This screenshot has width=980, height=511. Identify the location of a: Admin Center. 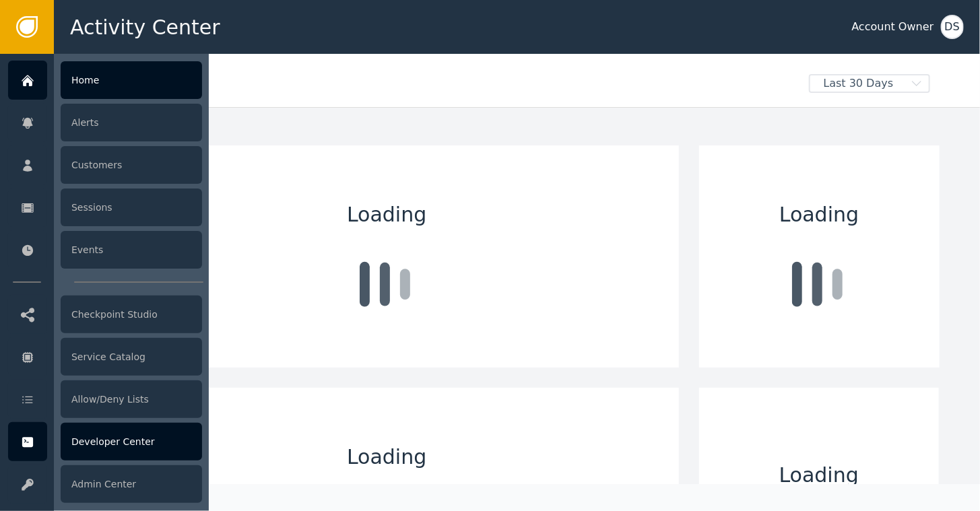
(105, 484).